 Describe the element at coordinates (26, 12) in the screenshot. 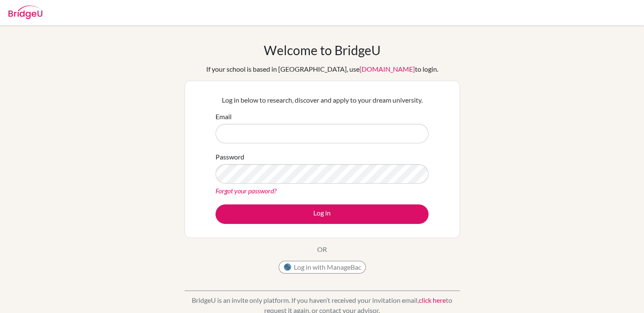

I see `img: Bridge-U` at that location.